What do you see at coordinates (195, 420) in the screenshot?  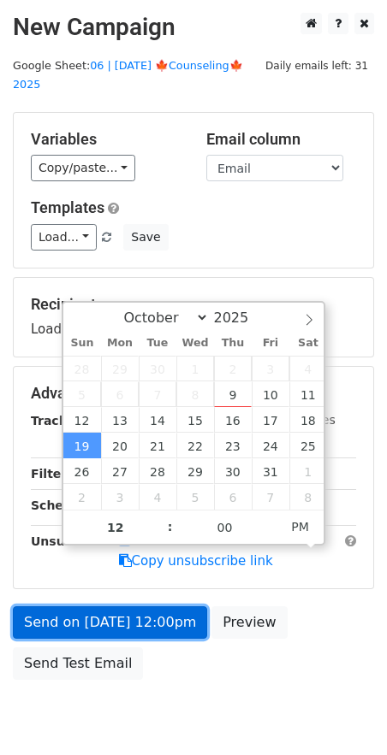 I see `span: October 15, 2025` at bounding box center [195, 420].